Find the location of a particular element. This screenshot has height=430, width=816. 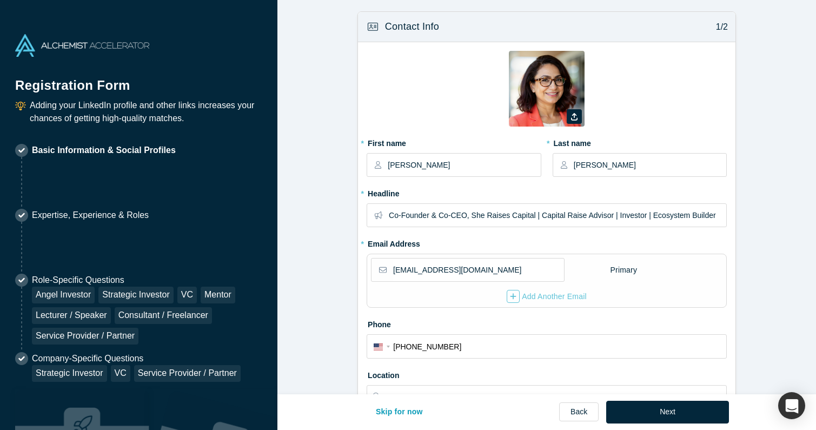

div: Angel Investor is located at coordinates (63, 295).